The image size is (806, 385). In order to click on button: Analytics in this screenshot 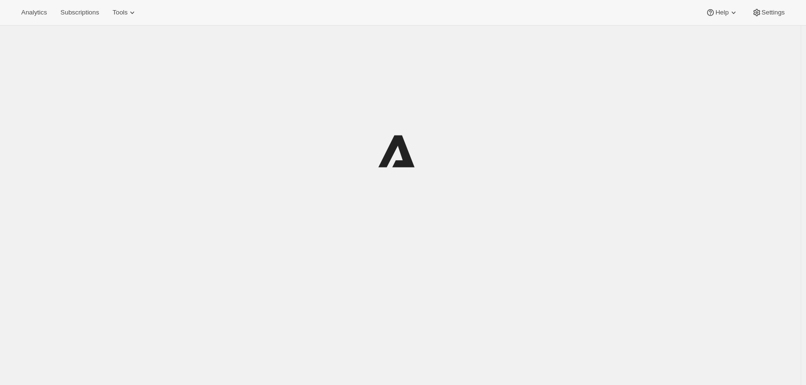, I will do `click(34, 13)`.